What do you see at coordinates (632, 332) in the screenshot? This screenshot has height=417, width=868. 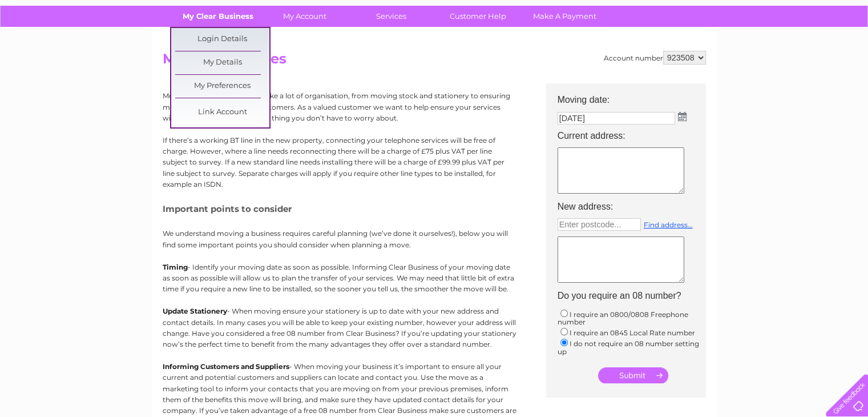 I see `td: I require an 0800/0808 Freephone number I require an 0845 Local Rate number I do not require an 0...` at bounding box center [632, 332].